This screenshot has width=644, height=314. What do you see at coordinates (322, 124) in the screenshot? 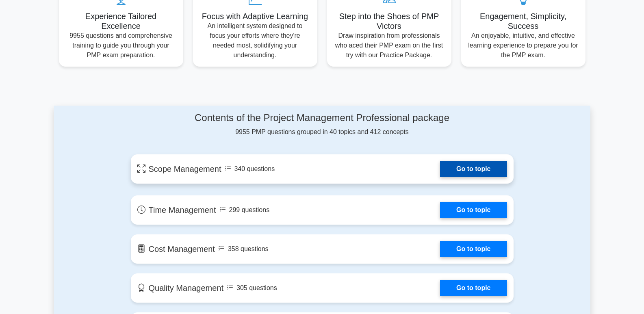
I see `div: 9955 PMP questions grouped in 40 topics and 412 concepts` at bounding box center [322, 124].